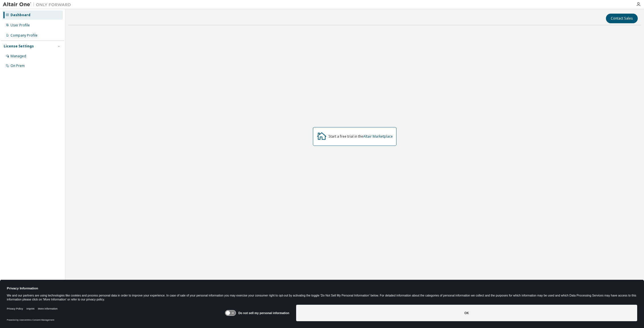 This screenshot has width=644, height=328. I want to click on div: License Settings, so click(19, 46).